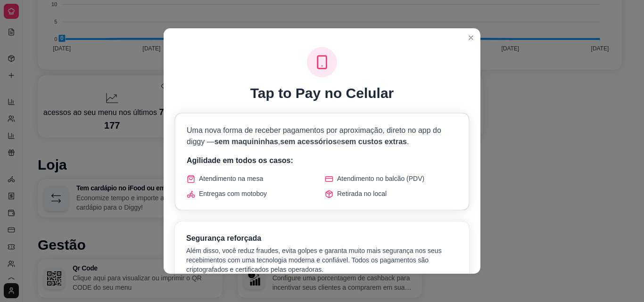  Describe the element at coordinates (308, 141) in the screenshot. I see `span: sem acessórios` at that location.